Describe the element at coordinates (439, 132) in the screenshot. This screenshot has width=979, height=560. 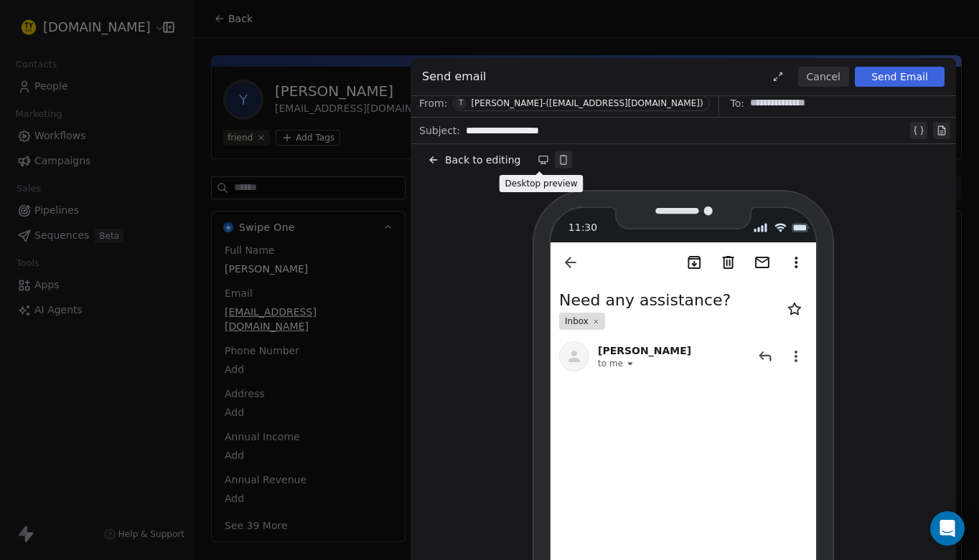
I see `span: Subject:` at that location.